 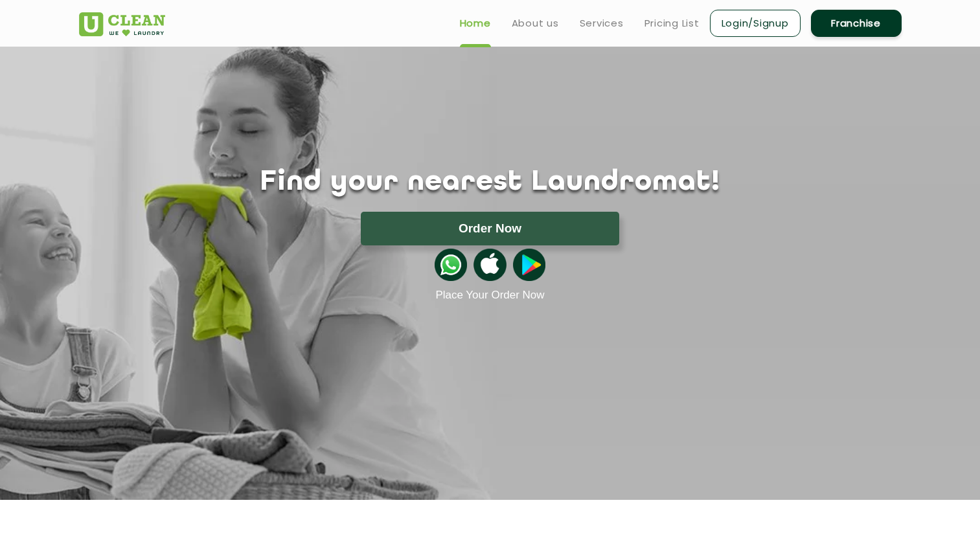 I want to click on a: Place Your Order Now, so click(x=490, y=295).